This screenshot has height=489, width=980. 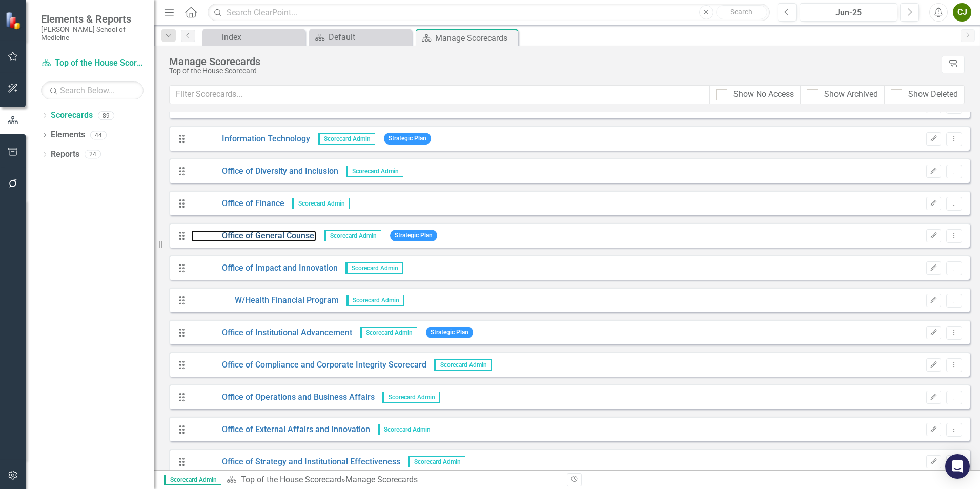 I want to click on button: Jun-25, so click(x=848, y=12).